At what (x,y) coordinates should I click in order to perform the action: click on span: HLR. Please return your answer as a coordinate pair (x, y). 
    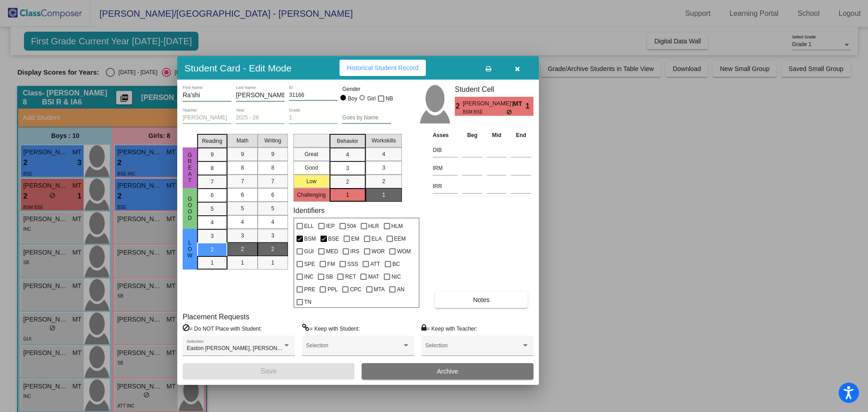
    Looking at the image, I should click on (374, 226).